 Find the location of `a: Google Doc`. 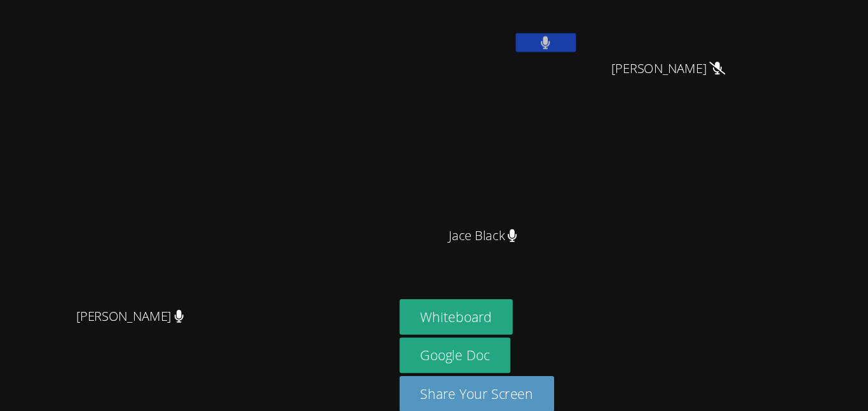

a: Google Doc is located at coordinates (487, 346).